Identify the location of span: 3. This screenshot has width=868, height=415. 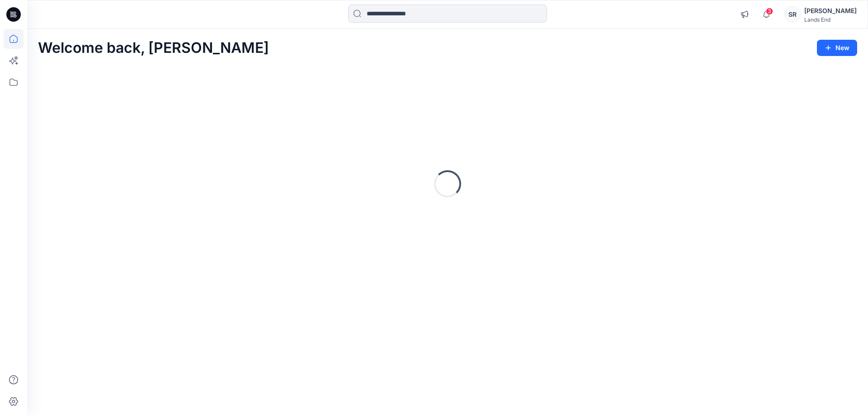
(770, 11).